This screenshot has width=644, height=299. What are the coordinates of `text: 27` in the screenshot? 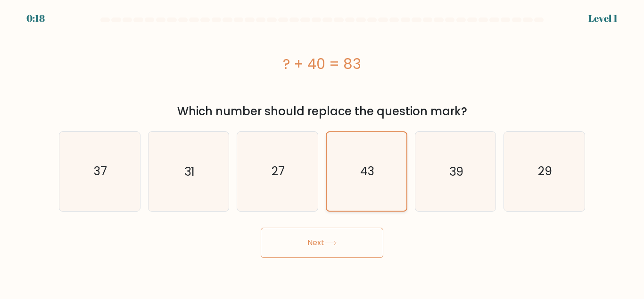 It's located at (279, 171).